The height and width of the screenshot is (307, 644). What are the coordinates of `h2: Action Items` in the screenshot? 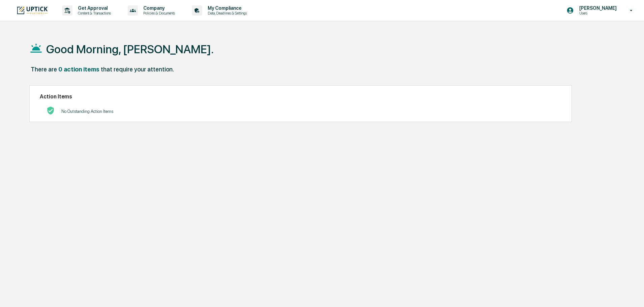 It's located at (300, 96).